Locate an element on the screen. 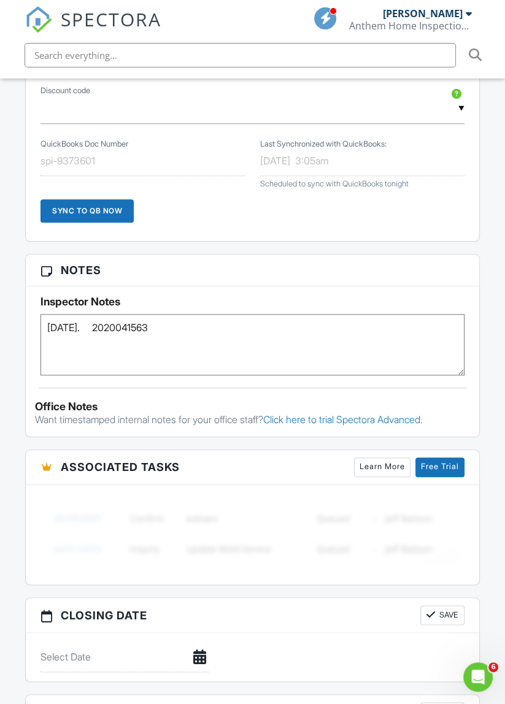 The height and width of the screenshot is (704, 505). img: blurred-tasks-251b60f19c3f713f9215ee2a18cbf2105fc2d72fcd585247cf5e9ec0c957c1dd.png is located at coordinates (252, 533).